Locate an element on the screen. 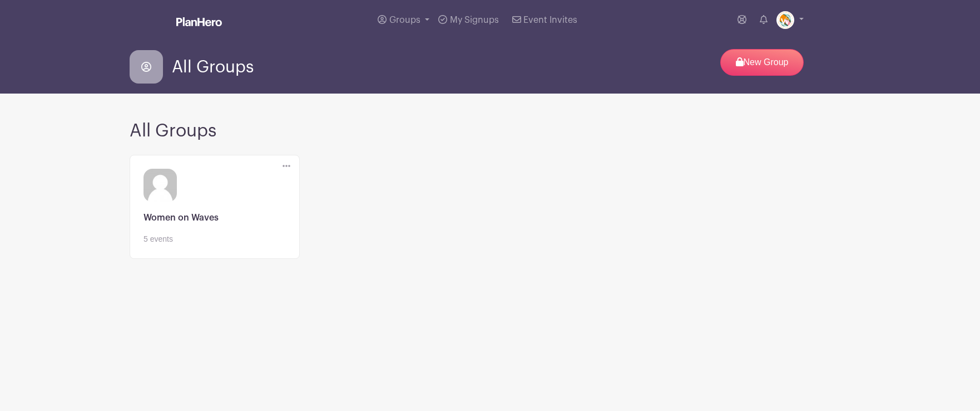 The width and height of the screenshot is (980, 411). img: Screenshot%202025-06-15%20at%209.03.41%E2%80%AFPM.png is located at coordinates (786, 20).